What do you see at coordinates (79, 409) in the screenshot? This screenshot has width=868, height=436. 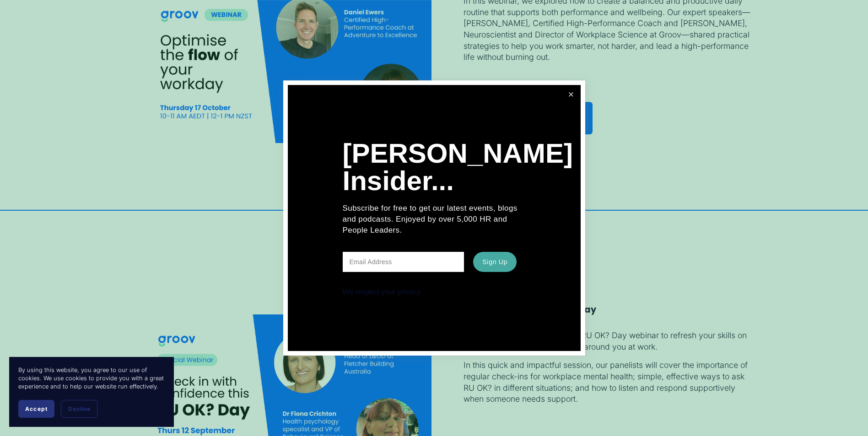 I see `button: Decline` at bounding box center [79, 409].